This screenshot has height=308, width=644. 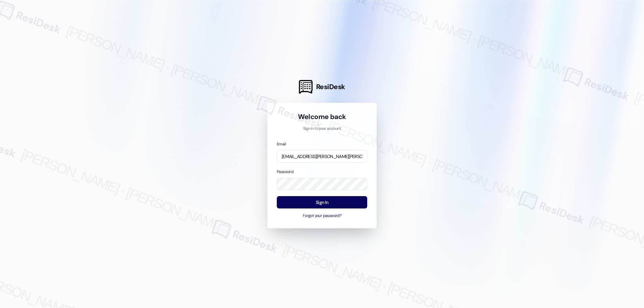 What do you see at coordinates (322, 216) in the screenshot?
I see `button: Forgot your password?` at bounding box center [322, 216].